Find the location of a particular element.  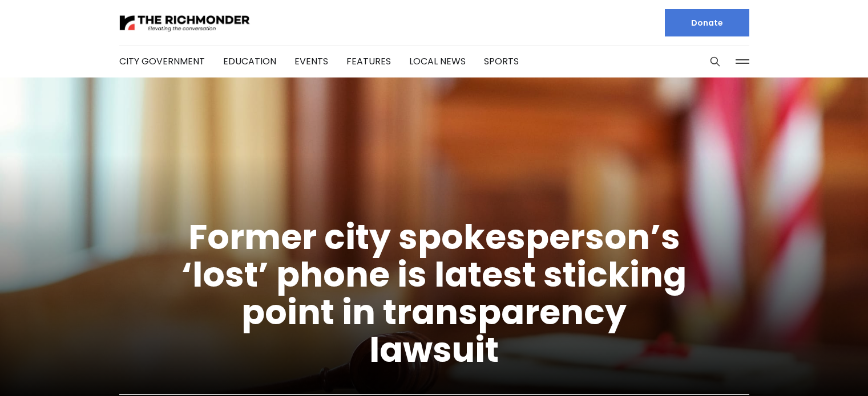

a: City Government is located at coordinates (162, 61).